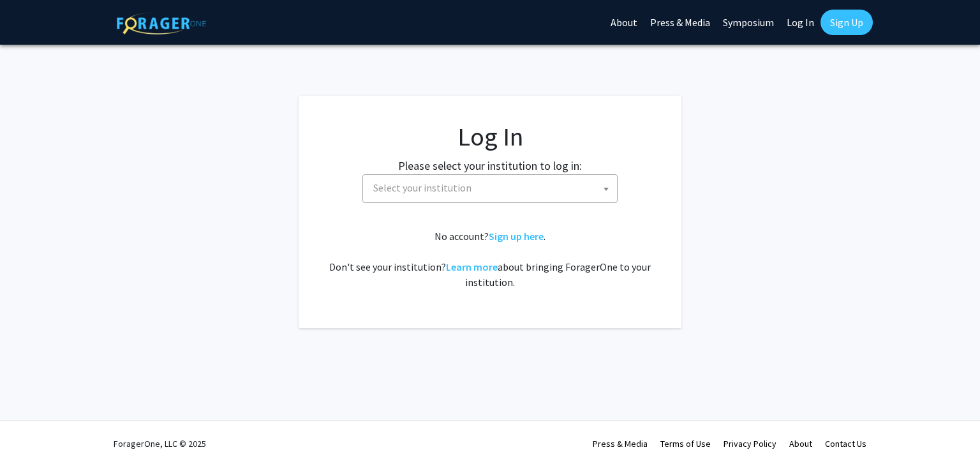  Describe the element at coordinates (620, 444) in the screenshot. I see `a: Press & Media` at that location.